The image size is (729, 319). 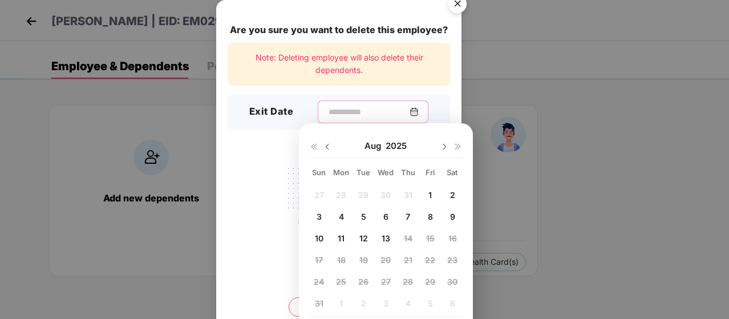 What do you see at coordinates (396, 146) in the screenshot?
I see `span: 2025` at bounding box center [396, 146].